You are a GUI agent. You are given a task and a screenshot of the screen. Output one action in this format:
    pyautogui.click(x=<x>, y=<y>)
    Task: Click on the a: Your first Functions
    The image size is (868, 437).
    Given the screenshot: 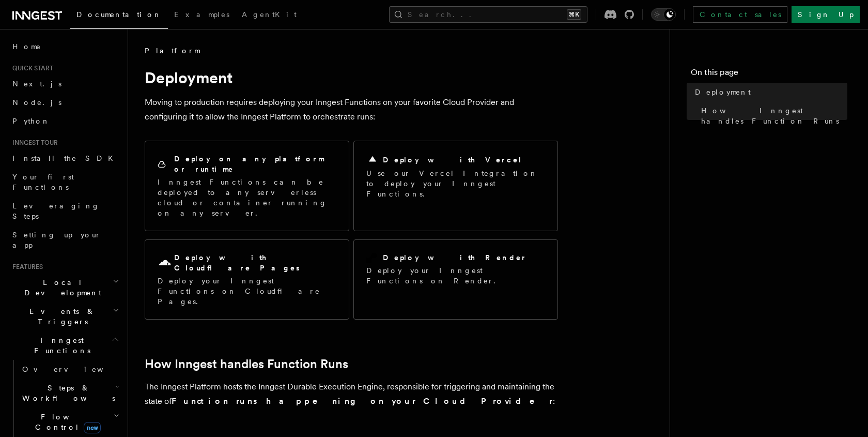 What is the action you would take?
    pyautogui.click(x=65, y=182)
    